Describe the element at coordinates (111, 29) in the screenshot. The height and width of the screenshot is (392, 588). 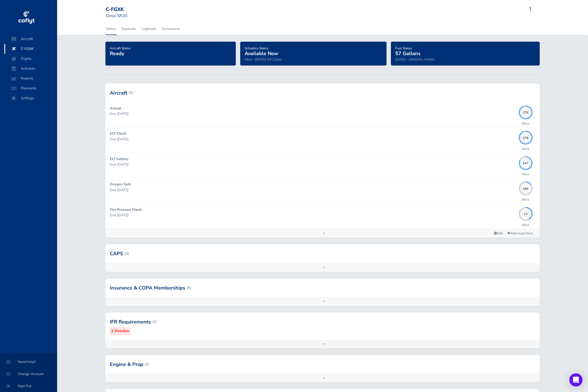
I see `a: Status` at that location.